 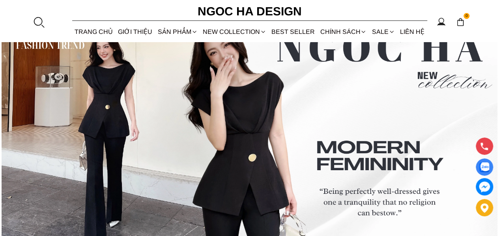 I want to click on a: BEST SELLER, so click(x=293, y=32).